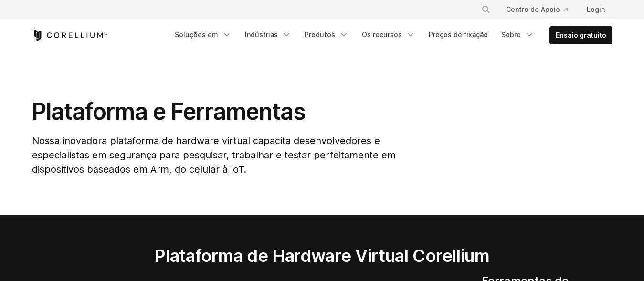 This screenshot has width=644, height=281. Describe the element at coordinates (517, 35) in the screenshot. I see `a: Sobre` at that location.